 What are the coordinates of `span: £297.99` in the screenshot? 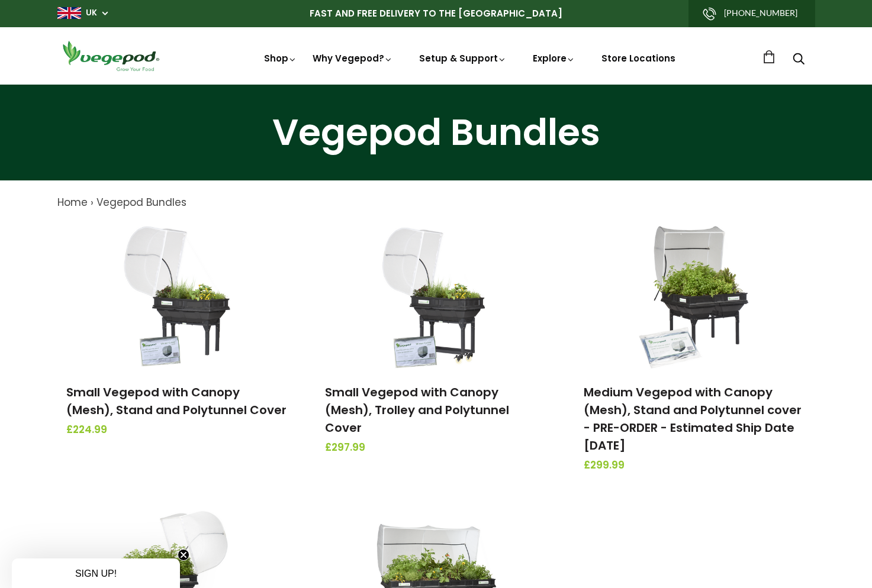 It's located at (436, 448).